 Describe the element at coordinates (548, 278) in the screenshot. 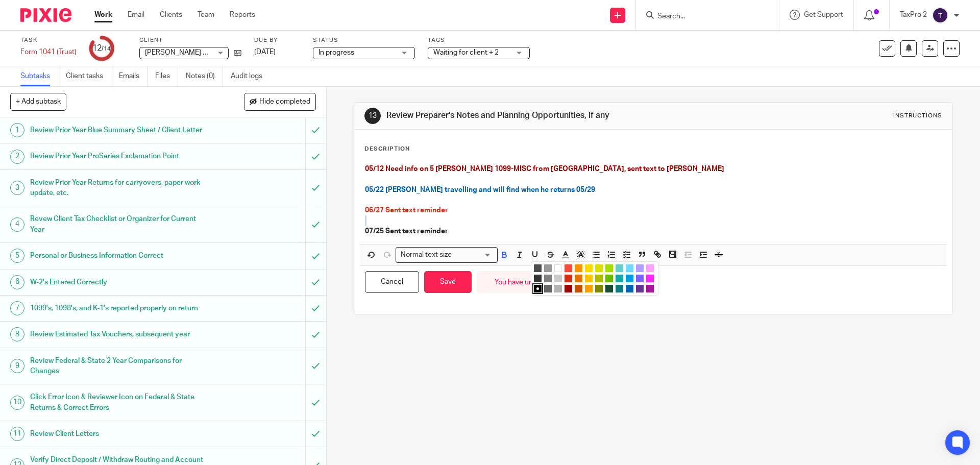

I see `li: color:#808080` at that location.